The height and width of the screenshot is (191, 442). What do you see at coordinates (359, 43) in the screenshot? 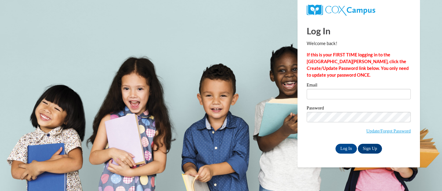
I see `p: Welcome back!` at bounding box center [359, 43].